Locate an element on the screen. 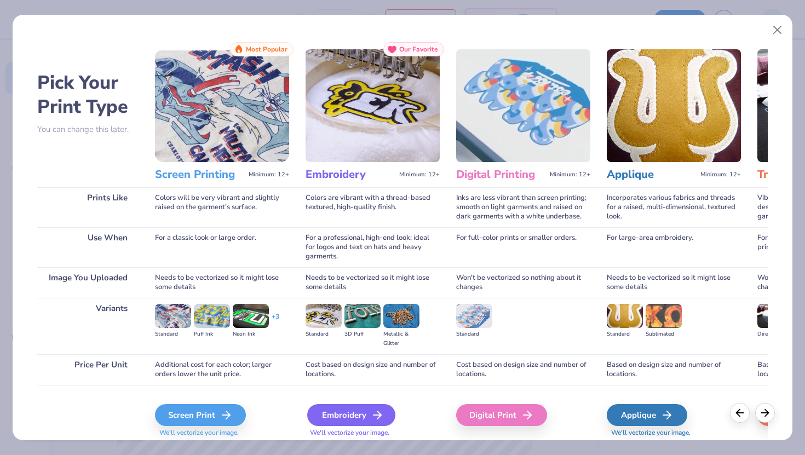 The image size is (805, 455). img: Screen Printing is located at coordinates (222, 106).